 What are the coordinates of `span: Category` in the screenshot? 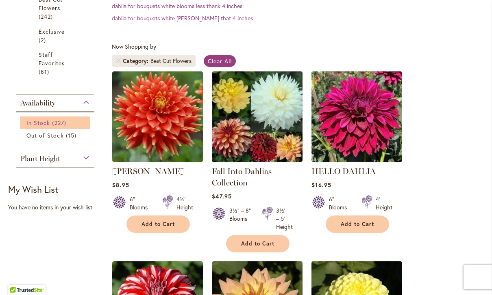 It's located at (137, 61).